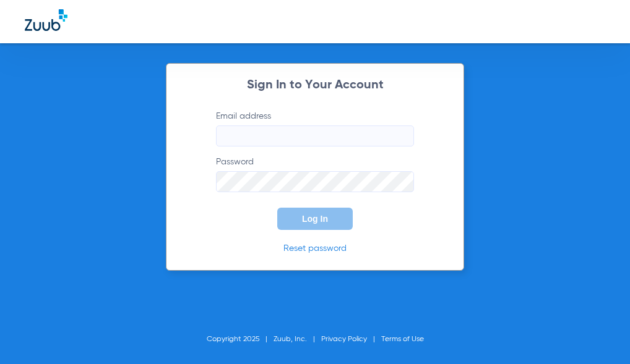 This screenshot has height=364, width=630. What do you see at coordinates (240, 339) in the screenshot?
I see `li: Copyright 2025` at bounding box center [240, 339].